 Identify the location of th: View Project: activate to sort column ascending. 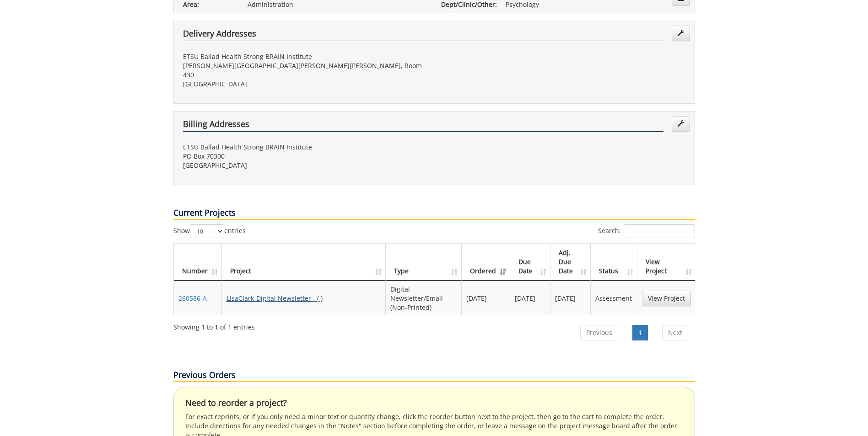
(666, 262).